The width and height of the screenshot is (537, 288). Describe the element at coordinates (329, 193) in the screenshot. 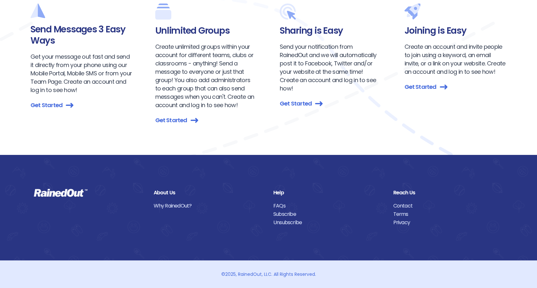

I see `div: Help` at that location.